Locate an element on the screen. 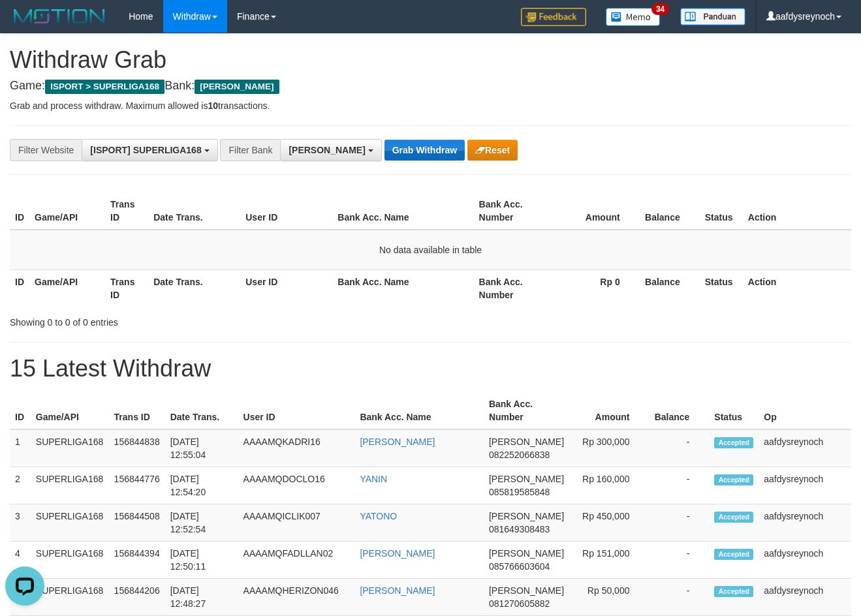 The image size is (861, 616). h1: 15 Latest Withdraw is located at coordinates (430, 368).